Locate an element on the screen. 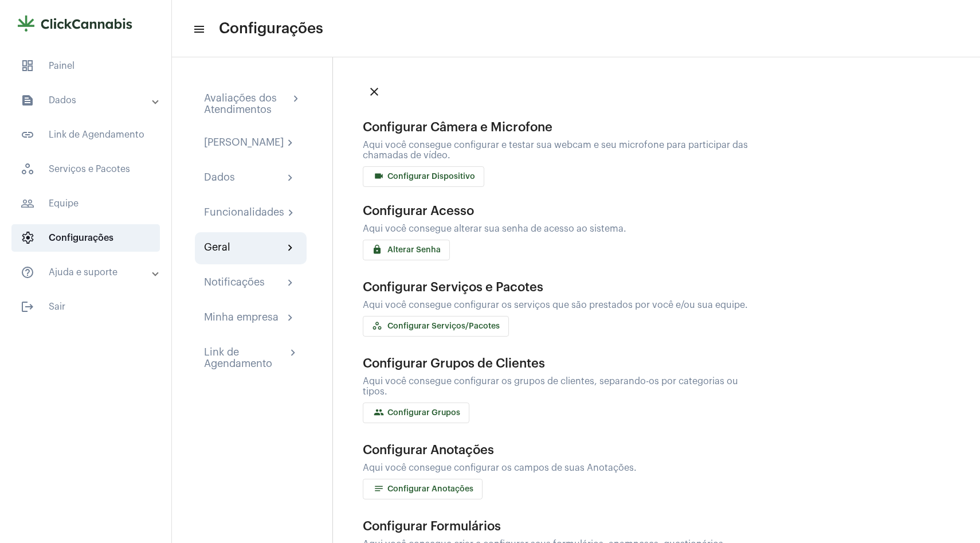 This screenshot has height=543, width=980. mat-icon: notes is located at coordinates (379, 490).